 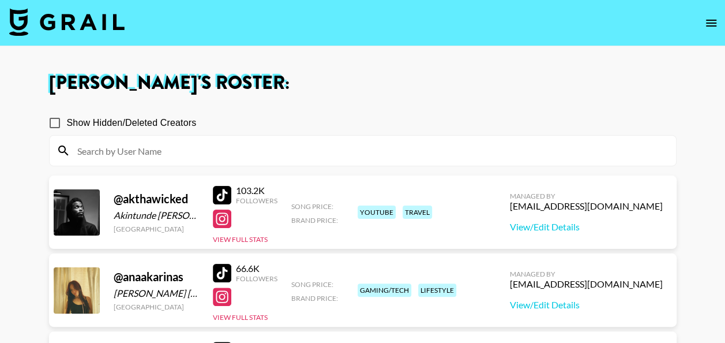 I want to click on div: 66.6K, so click(x=257, y=268).